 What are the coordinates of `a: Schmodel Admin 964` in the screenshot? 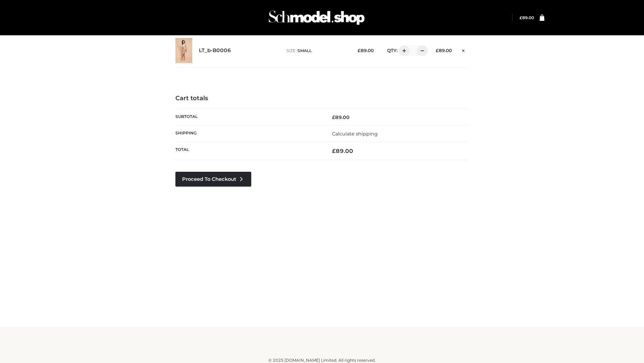 It's located at (317, 18).